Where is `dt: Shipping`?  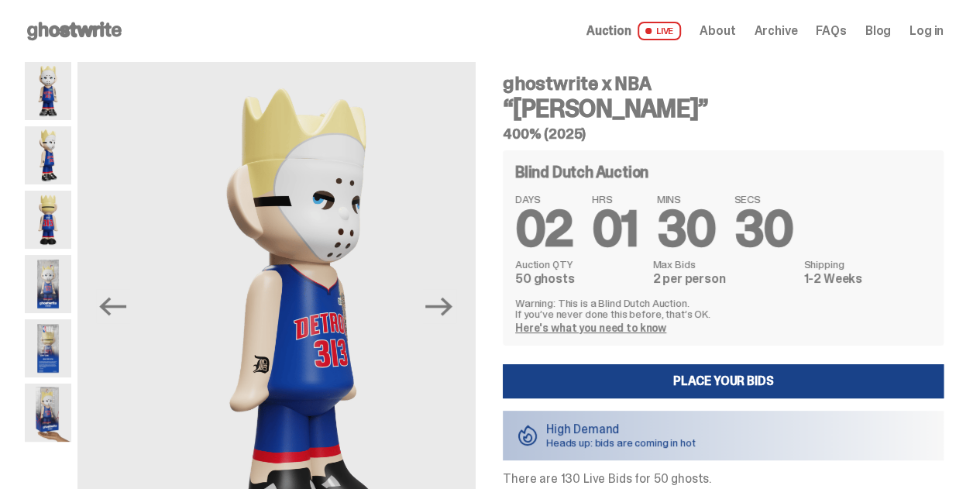
dt: Shipping is located at coordinates (868, 264).